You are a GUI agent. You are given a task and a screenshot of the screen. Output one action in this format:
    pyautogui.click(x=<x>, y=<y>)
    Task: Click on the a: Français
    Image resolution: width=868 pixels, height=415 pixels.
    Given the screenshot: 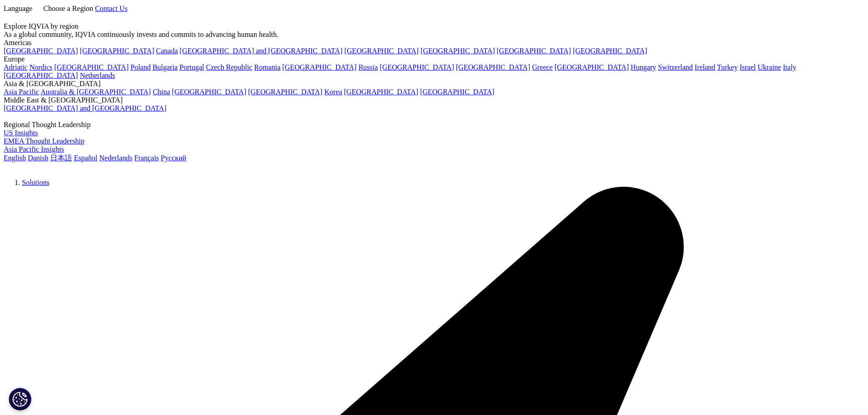 What is the action you would take?
    pyautogui.click(x=147, y=158)
    